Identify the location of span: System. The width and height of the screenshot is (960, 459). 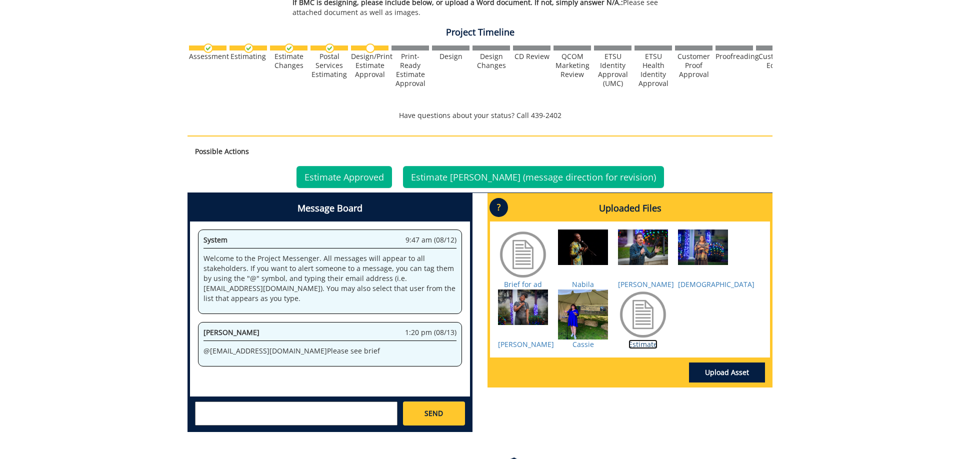
(216, 240).